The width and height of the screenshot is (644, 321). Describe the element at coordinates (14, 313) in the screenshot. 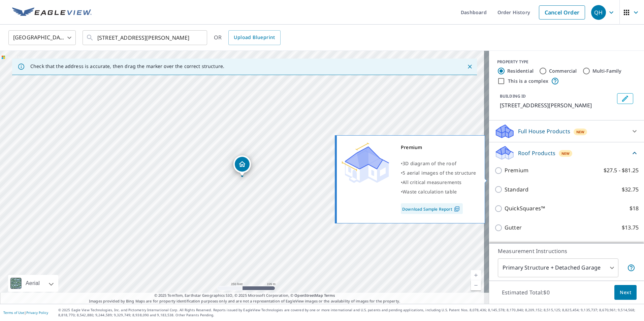

I see `a: Terms of Use` at that location.